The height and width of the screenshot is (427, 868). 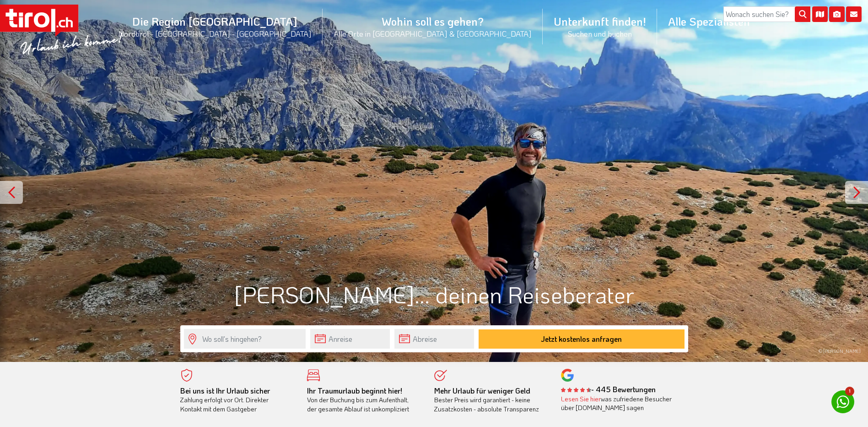 I want to click on input: Anreise, so click(x=350, y=338).